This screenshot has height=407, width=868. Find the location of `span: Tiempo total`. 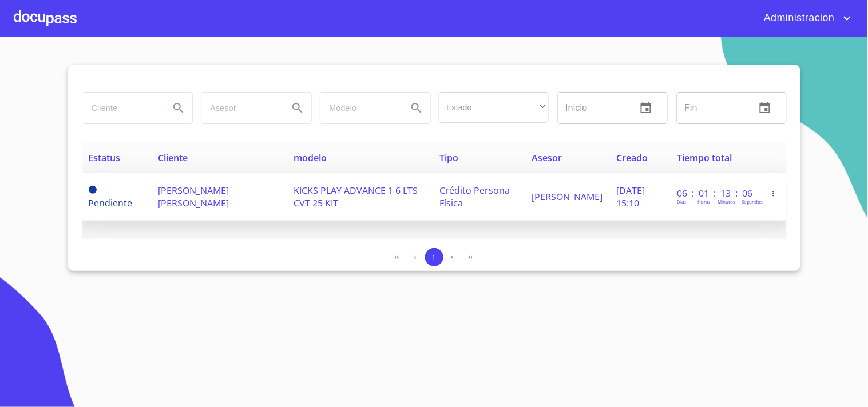

span: Tiempo total is located at coordinates (705, 158).